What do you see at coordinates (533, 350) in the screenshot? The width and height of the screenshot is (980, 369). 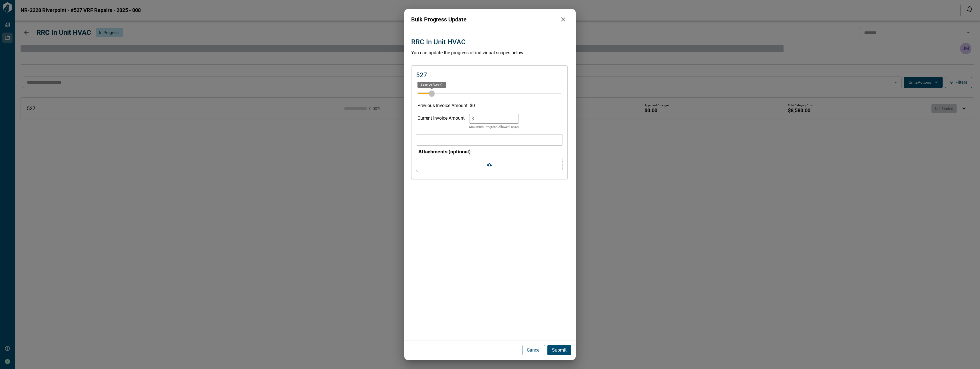 I see `button: Cancel` at bounding box center [533, 350].